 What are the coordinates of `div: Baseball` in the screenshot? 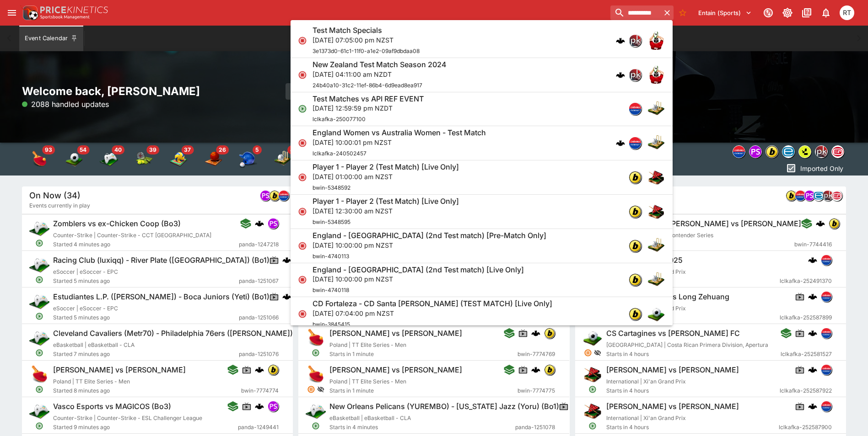 It's located at (248, 159).